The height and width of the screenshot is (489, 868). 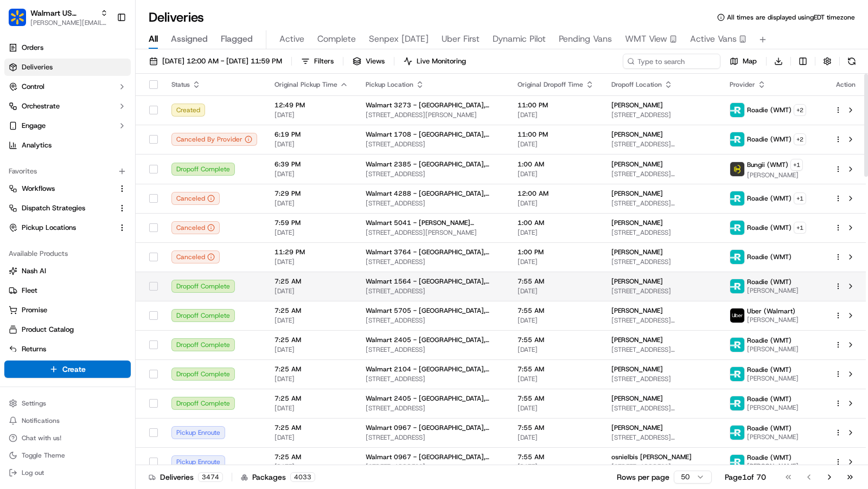 What do you see at coordinates (61, 208) in the screenshot?
I see `a: Dispatch Strategies` at bounding box center [61, 208].